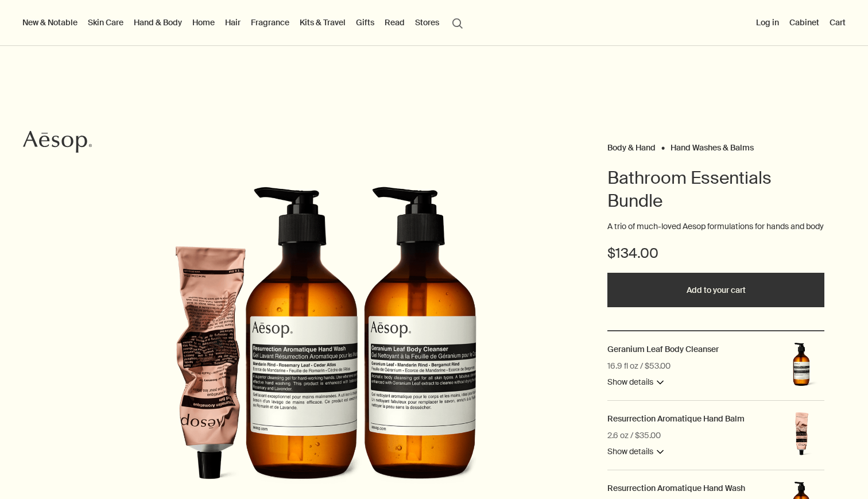 This screenshot has height=499, width=868. I want to click on h2: Geranium Leaf Body Cleanser 16.9 fl oz / $53.00, so click(663, 349).